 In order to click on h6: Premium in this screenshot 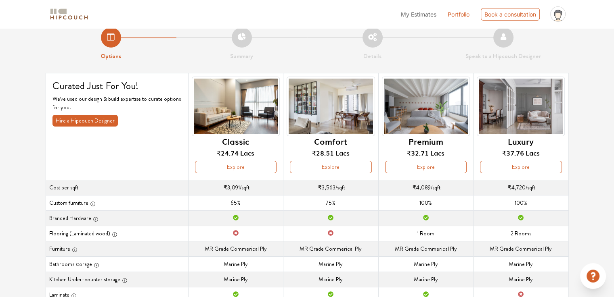, I will do `click(426, 141)`.